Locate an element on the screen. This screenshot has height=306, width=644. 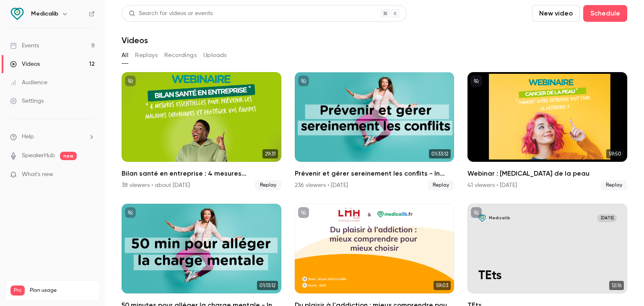
span: 59:50 is located at coordinates (616, 154).